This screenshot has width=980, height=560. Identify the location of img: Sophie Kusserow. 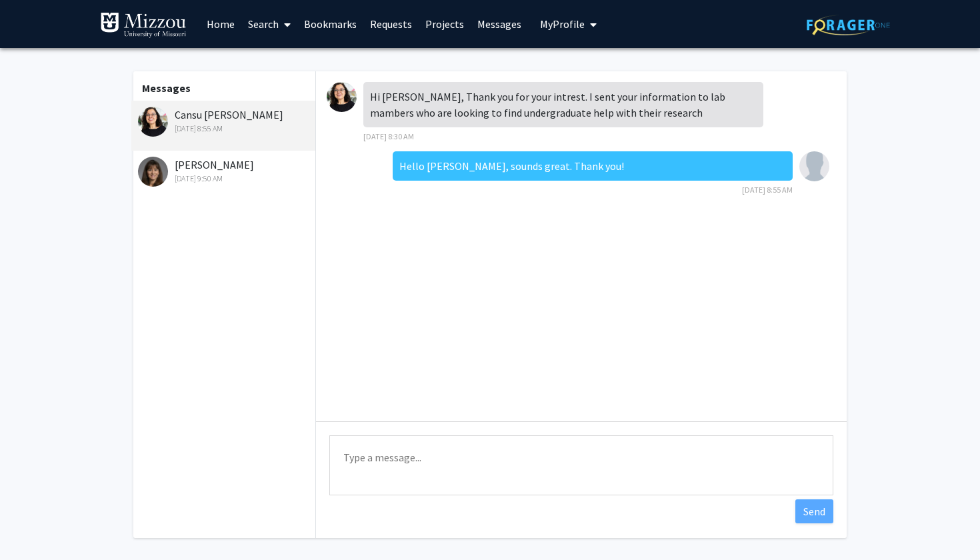
(814, 166).